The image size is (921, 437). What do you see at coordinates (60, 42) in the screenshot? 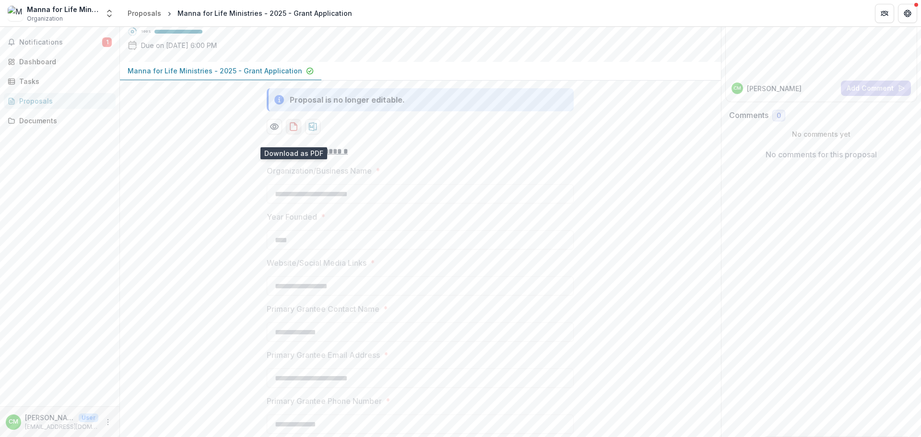
I see `span: Notifications` at bounding box center [60, 42].